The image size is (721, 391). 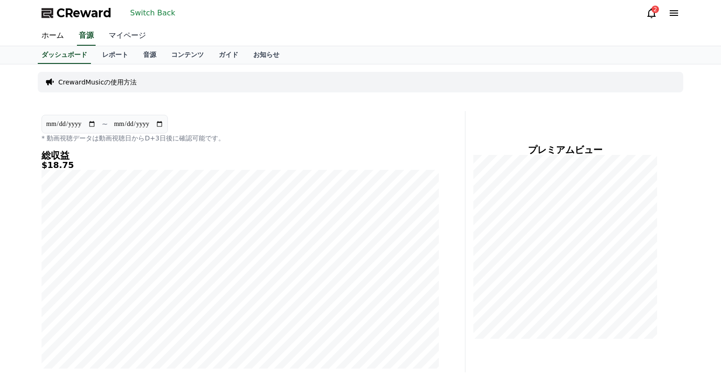 What do you see at coordinates (655, 9) in the screenshot?
I see `div: 2` at bounding box center [655, 9].